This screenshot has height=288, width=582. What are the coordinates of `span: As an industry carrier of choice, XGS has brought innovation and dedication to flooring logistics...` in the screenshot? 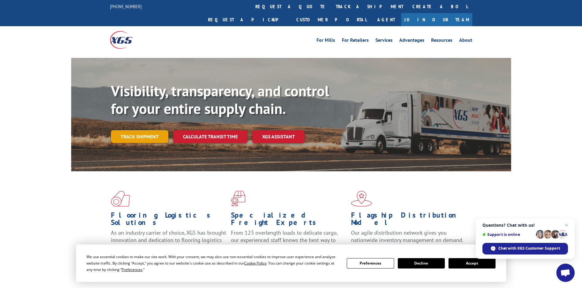 It's located at (168, 240).